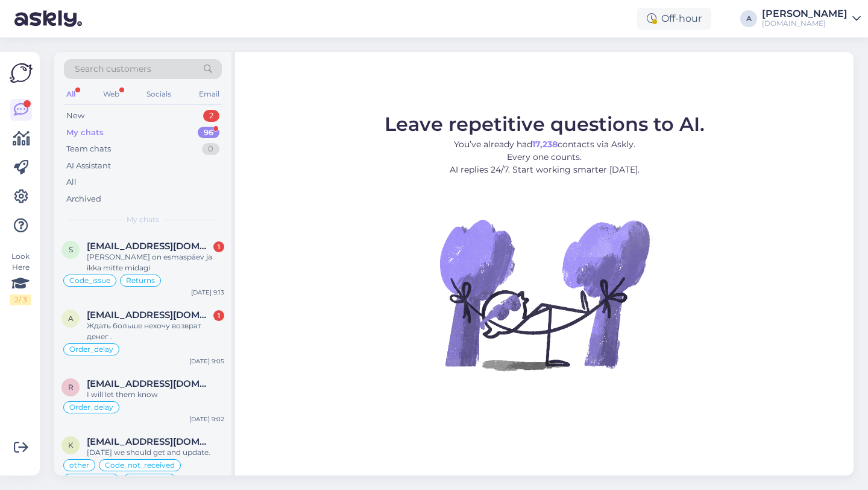 The height and width of the screenshot is (490, 868). I want to click on div: I will let them know, so click(156, 395).